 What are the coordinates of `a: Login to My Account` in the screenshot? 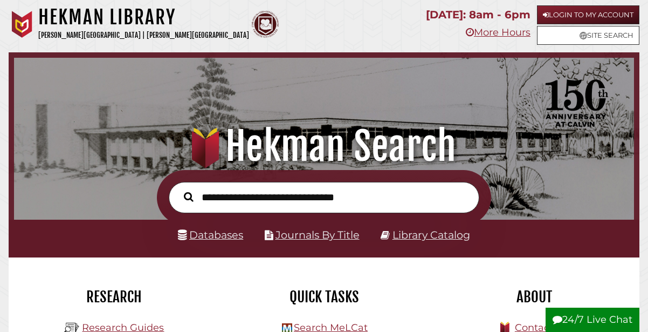 It's located at (588, 15).